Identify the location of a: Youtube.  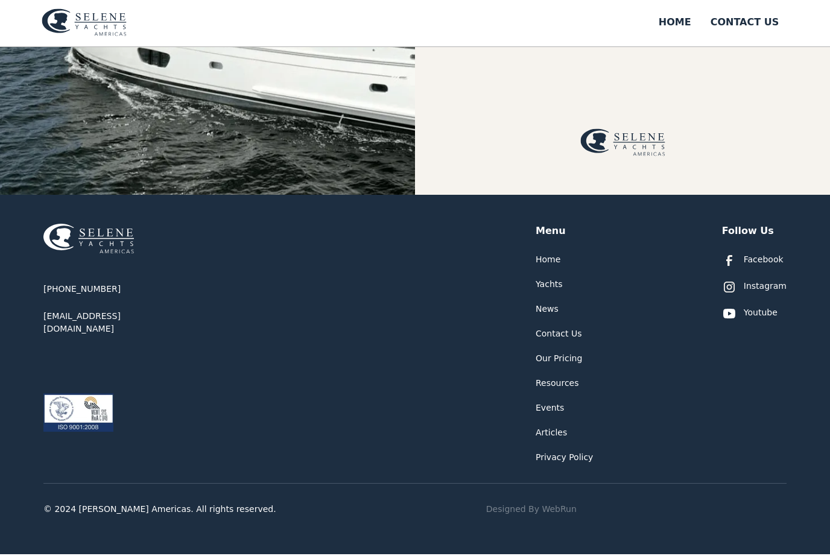
(750, 315).